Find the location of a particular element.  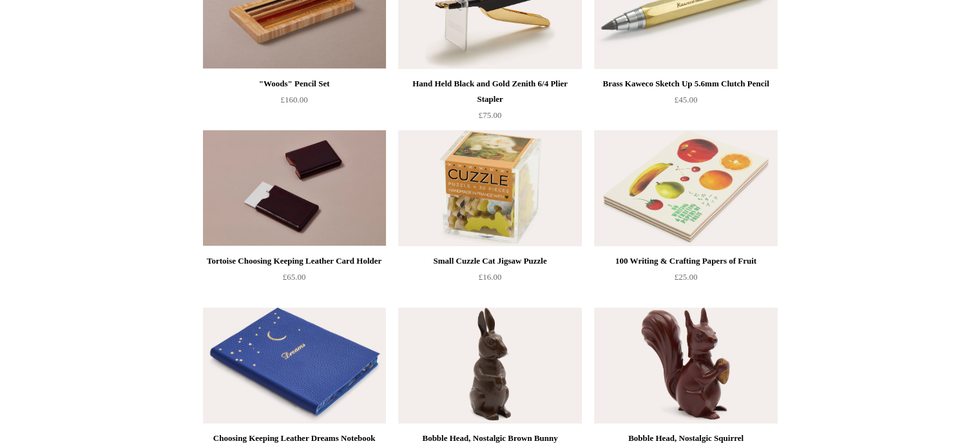

img: Small Cuzzle Cat Jigsaw Puzzle is located at coordinates (490, 188).